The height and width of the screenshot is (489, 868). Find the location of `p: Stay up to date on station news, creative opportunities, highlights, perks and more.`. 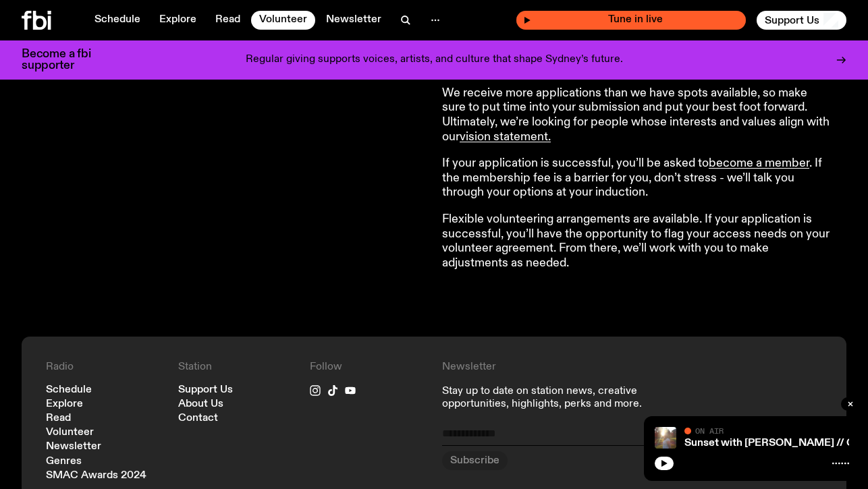

p: Stay up to date on station news, creative opportunities, highlights, perks and more. is located at coordinates (565, 398).